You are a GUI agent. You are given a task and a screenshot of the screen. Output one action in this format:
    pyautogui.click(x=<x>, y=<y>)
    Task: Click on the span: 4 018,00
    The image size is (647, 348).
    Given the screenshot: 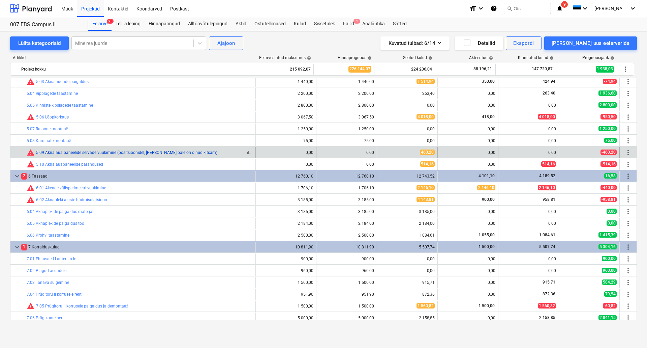 What is the action you would take?
    pyautogui.click(x=547, y=117)
    